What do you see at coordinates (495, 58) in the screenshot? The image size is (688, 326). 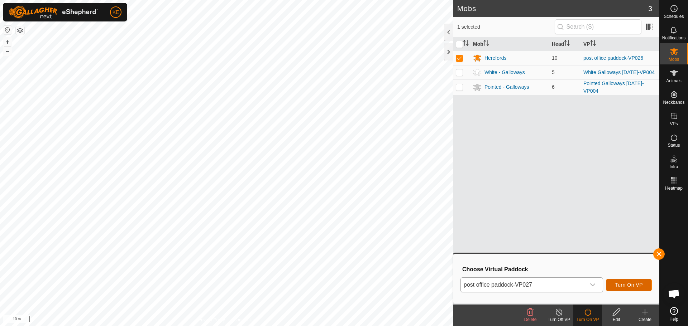 I see `div: Herefords` at bounding box center [495, 58].